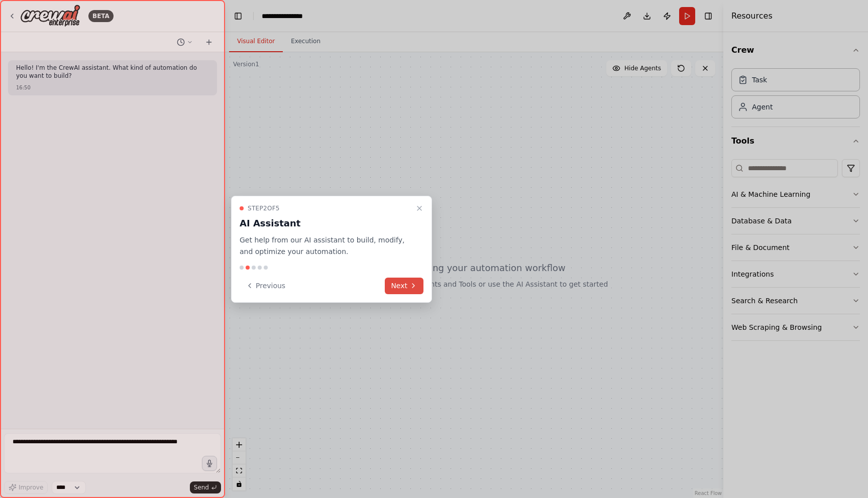 The height and width of the screenshot is (498, 868). What do you see at coordinates (326, 246) in the screenshot?
I see `p: Get help from our AI assistant to build, modify, and optimize your automation.` at bounding box center [326, 246].